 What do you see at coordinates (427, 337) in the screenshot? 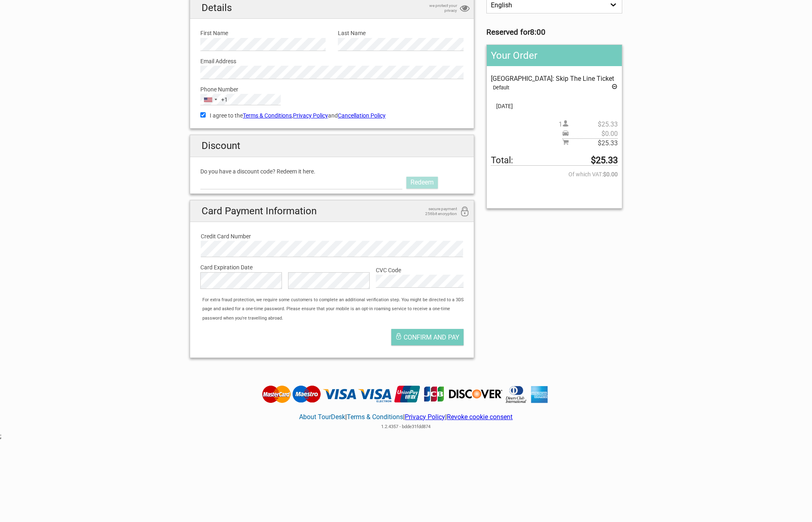
I see `button: Confirm and pay` at bounding box center [427, 337].